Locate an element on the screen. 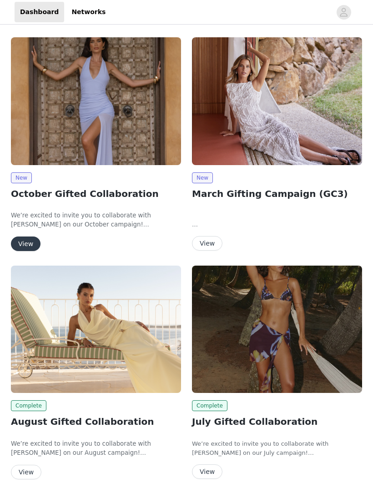 The width and height of the screenshot is (373, 488). h2: July Gifted Collaboration is located at coordinates (277, 421).